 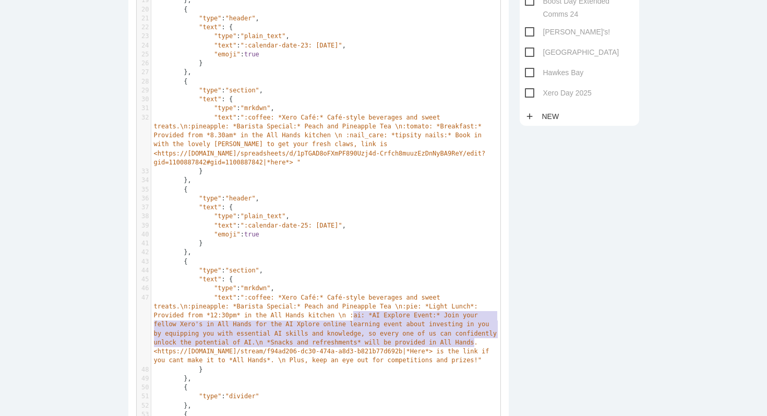 What do you see at coordinates (144, 36) in the screenshot?
I see `div: 23` at bounding box center [144, 36].